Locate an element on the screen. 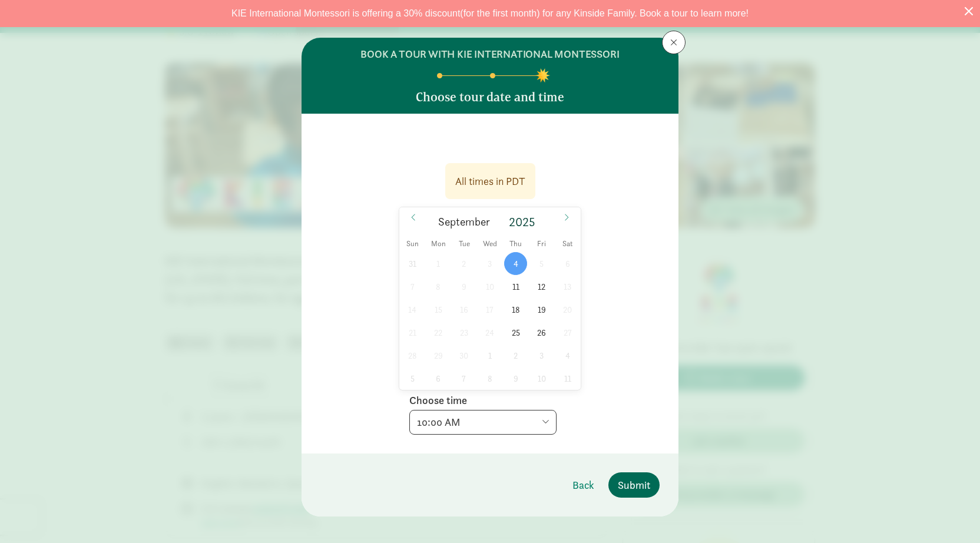 Image resolution: width=980 pixels, height=543 pixels. h5: Choose tour date and time is located at coordinates (490, 97).